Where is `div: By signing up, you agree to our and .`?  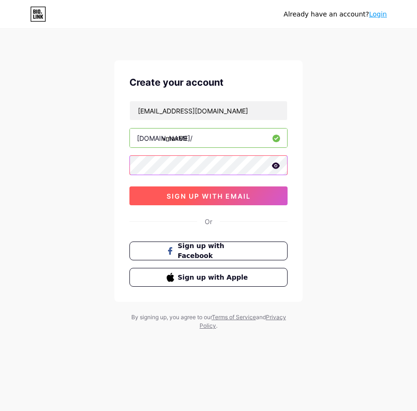 div: By signing up, you agree to our and . is located at coordinates (209, 322).